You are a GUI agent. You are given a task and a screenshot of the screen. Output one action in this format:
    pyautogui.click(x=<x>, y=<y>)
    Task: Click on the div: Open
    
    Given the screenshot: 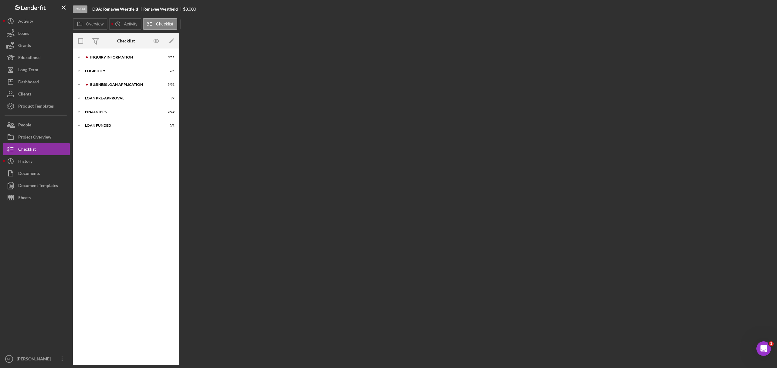 What is the action you would take?
    pyautogui.click(x=80, y=9)
    